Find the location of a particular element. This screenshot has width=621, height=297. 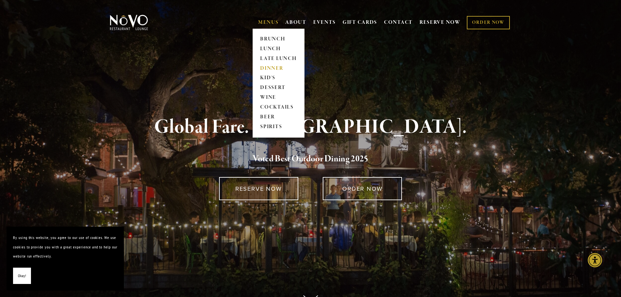

a: WINE is located at coordinates (278, 98).